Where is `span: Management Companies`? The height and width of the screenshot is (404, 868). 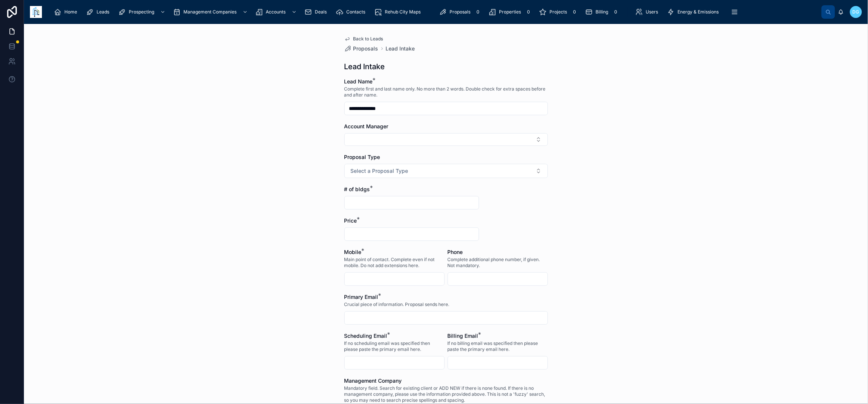
span: Management Companies is located at coordinates (210, 12).